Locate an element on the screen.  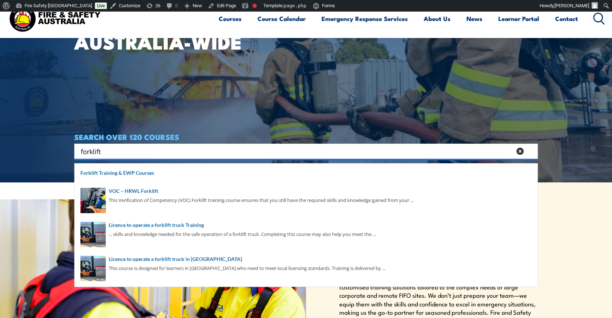
input: Search input is located at coordinates (296, 151).